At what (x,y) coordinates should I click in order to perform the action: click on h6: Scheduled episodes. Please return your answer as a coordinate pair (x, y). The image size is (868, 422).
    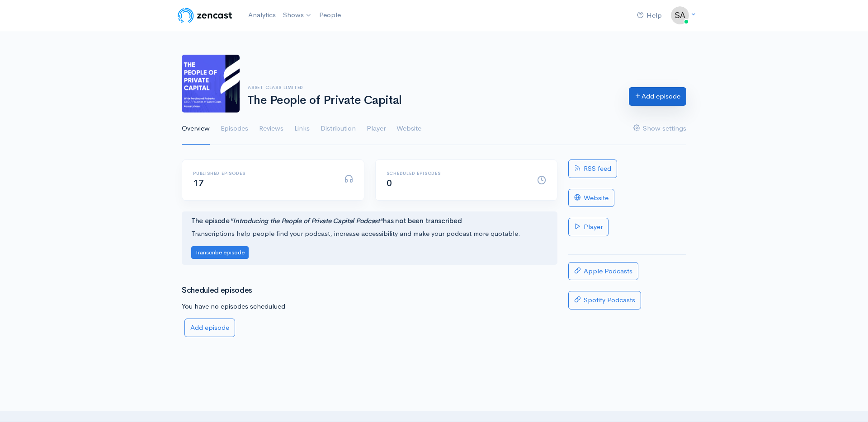
    Looking at the image, I should click on (457, 174).